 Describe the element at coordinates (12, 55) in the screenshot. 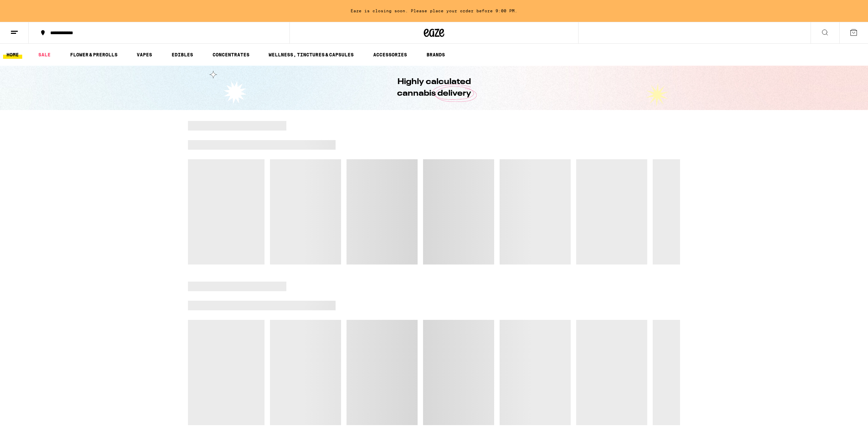

I see `a: HOME` at that location.